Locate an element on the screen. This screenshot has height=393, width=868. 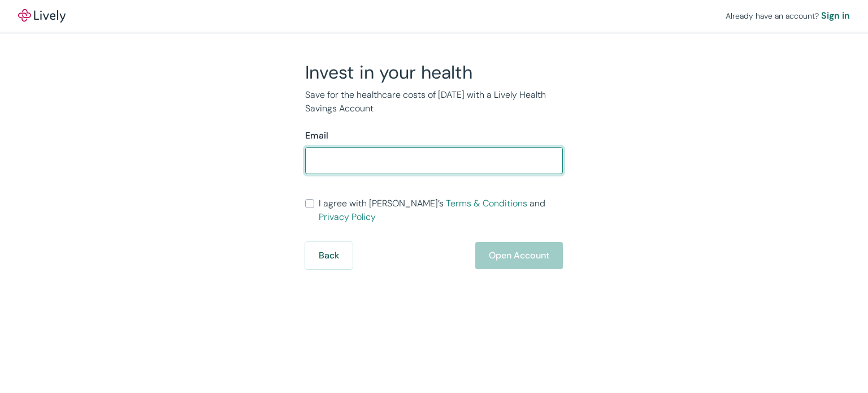
div: Already have an account? is located at coordinates (788, 16).